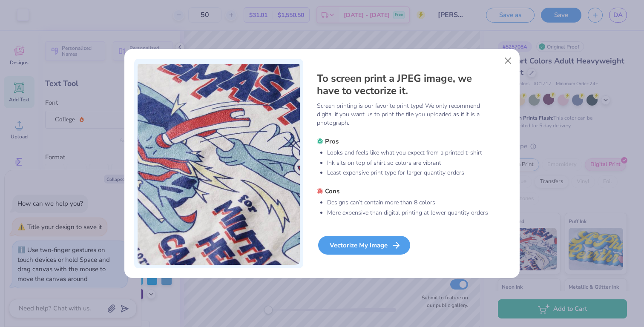 Image resolution: width=644 pixels, height=327 pixels. I want to click on li: Designs can’t contain more than 8 colors, so click(408, 203).